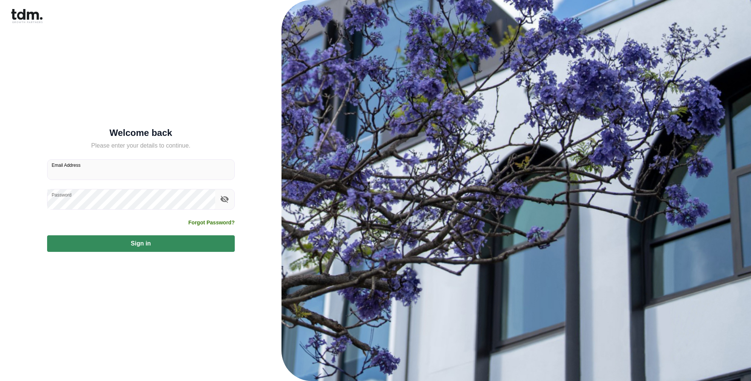 Image resolution: width=751 pixels, height=381 pixels. I want to click on button: Sign in, so click(141, 244).